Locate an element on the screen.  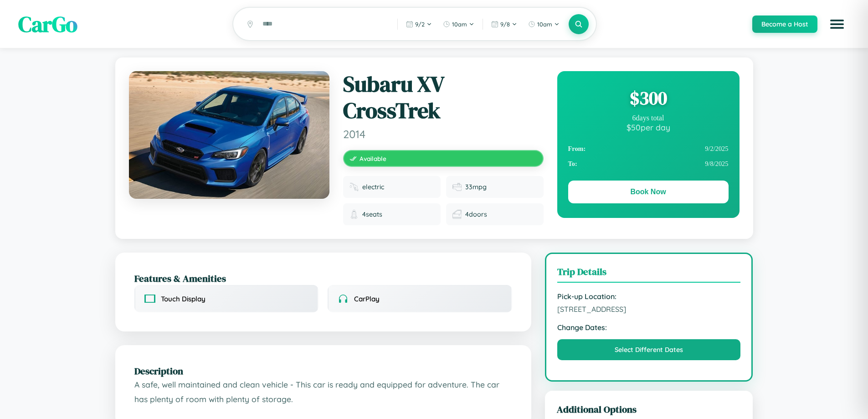
div: $ 300 is located at coordinates (649, 98).